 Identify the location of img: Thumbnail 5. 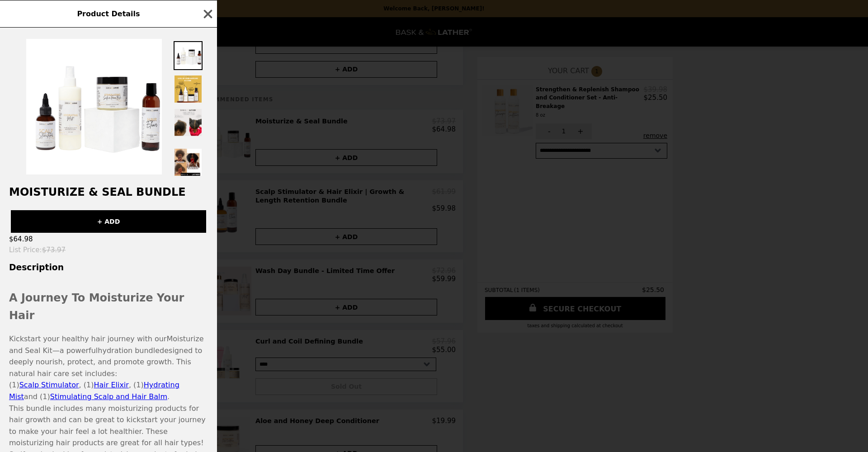
(188, 163).